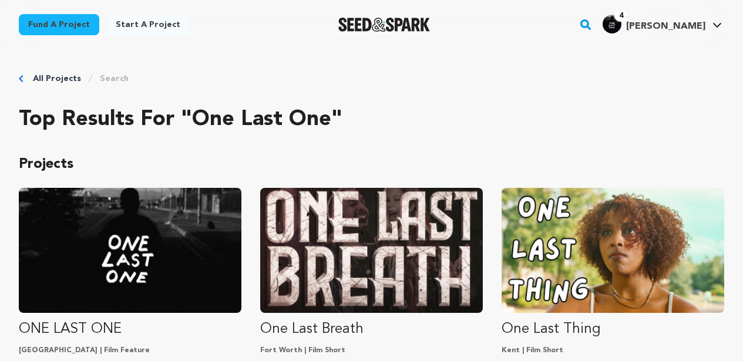 The width and height of the screenshot is (743, 361). What do you see at coordinates (654, 24) in the screenshot?
I see `div: Dakota L.'s Profile` at bounding box center [654, 24].